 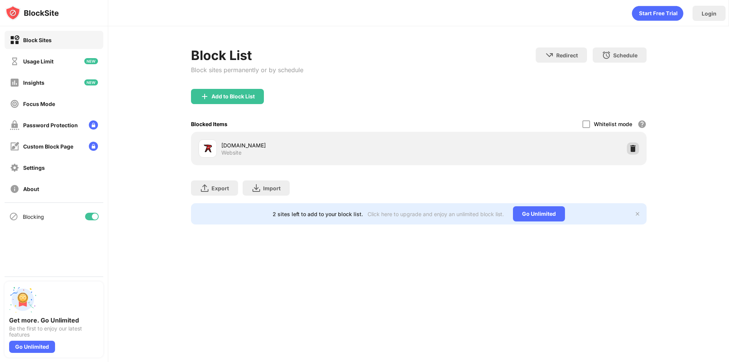 What do you see at coordinates (31, 189) in the screenshot?
I see `div: About` at bounding box center [31, 189].